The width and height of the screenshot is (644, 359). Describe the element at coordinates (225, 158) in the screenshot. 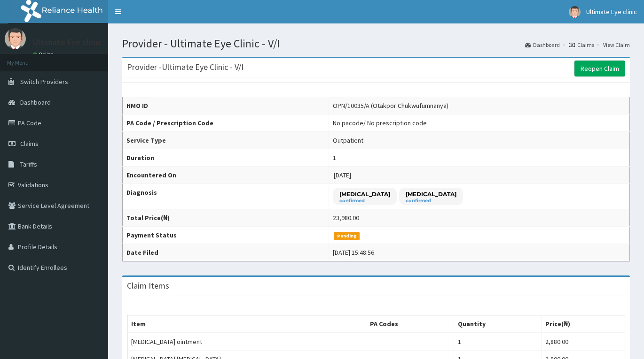

I see `th: Duration` at that location.